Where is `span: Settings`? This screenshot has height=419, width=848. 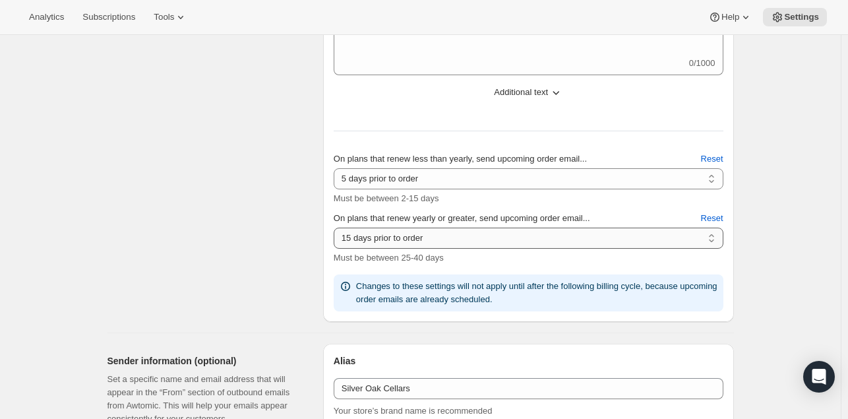 span: Settings is located at coordinates (801, 17).